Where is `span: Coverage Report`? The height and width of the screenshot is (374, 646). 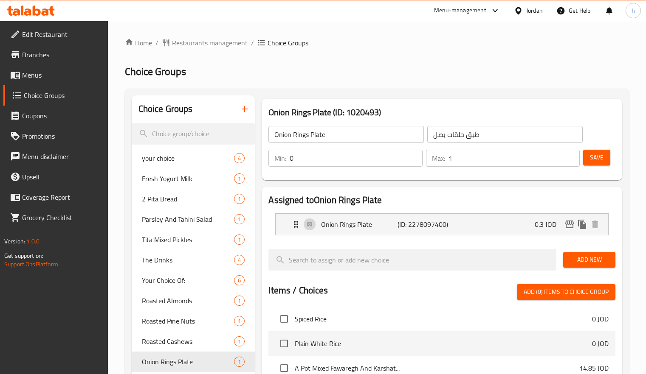
span: Coverage Report is located at coordinates (62, 197).